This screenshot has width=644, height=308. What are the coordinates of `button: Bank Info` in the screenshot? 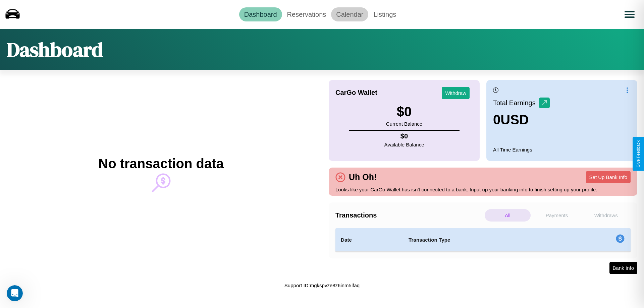 It's located at (623, 268).